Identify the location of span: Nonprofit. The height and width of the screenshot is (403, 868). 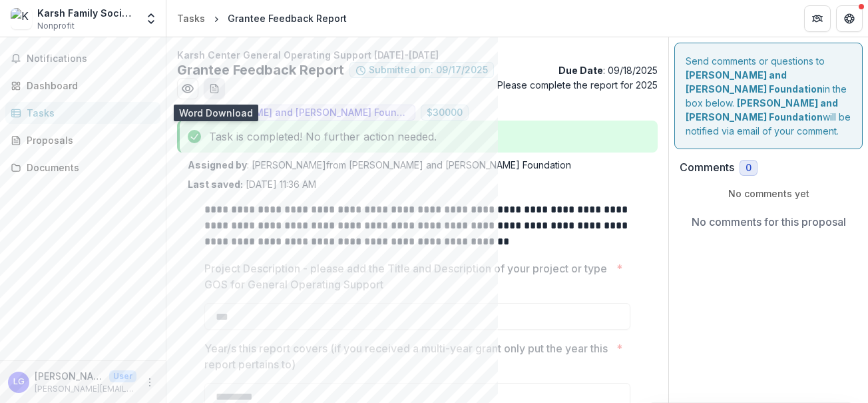
(56, 26).